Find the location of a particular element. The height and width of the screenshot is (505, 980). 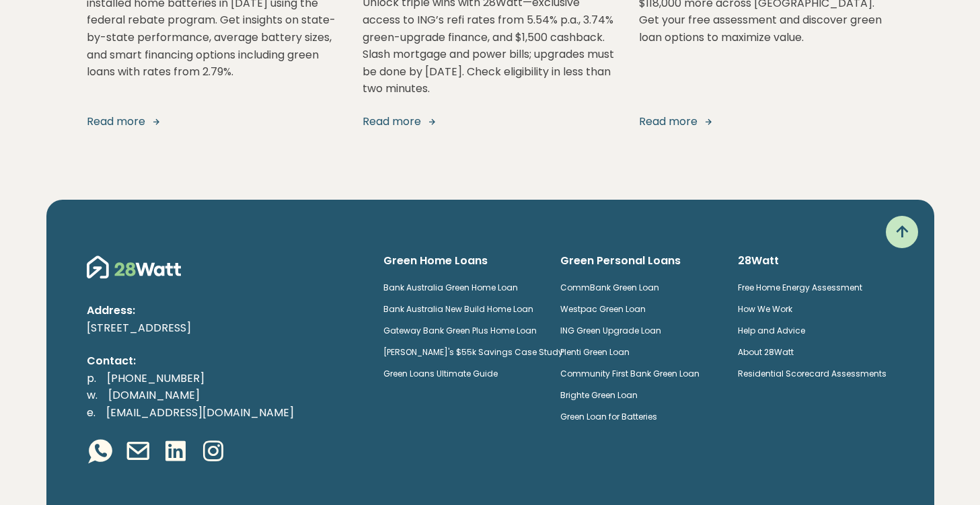

a: ING Green Upgrade Loan is located at coordinates (611, 330).